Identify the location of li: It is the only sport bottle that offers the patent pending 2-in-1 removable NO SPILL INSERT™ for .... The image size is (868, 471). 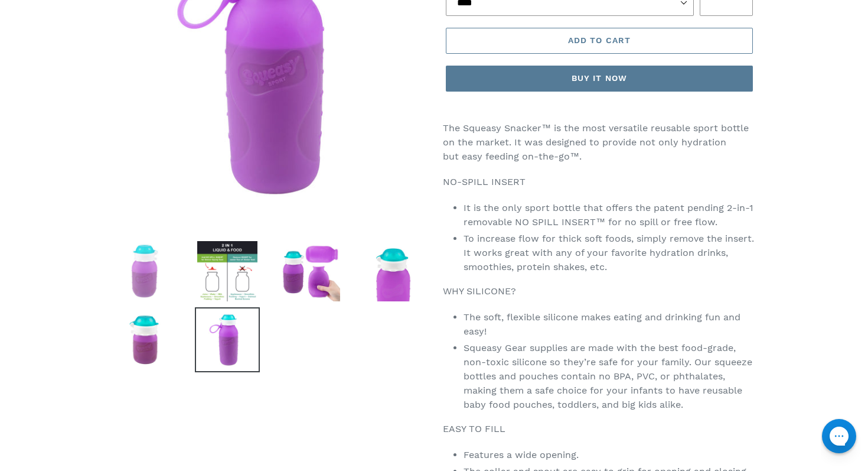
(609, 215).